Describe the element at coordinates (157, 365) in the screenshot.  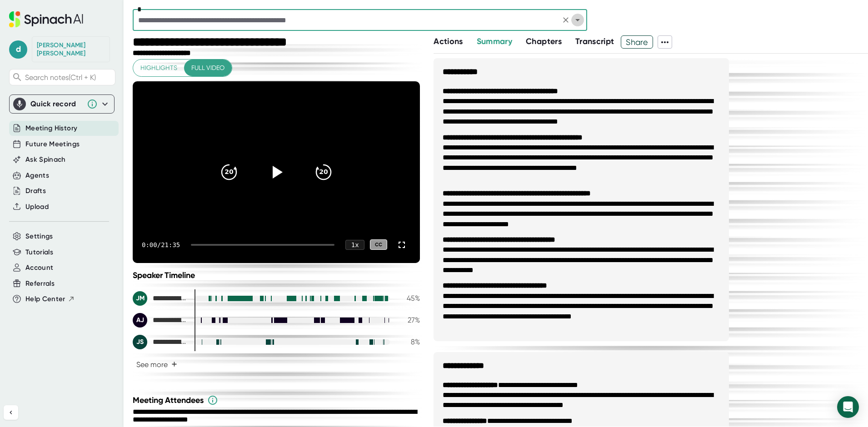
I see `button: See more+` at that location.